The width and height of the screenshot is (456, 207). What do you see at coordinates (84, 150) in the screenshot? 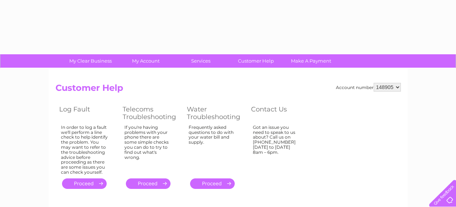
I see `div: In order to log a fault we'll perform a line check to help identify the problem. You may want to ...` at bounding box center [84, 150].